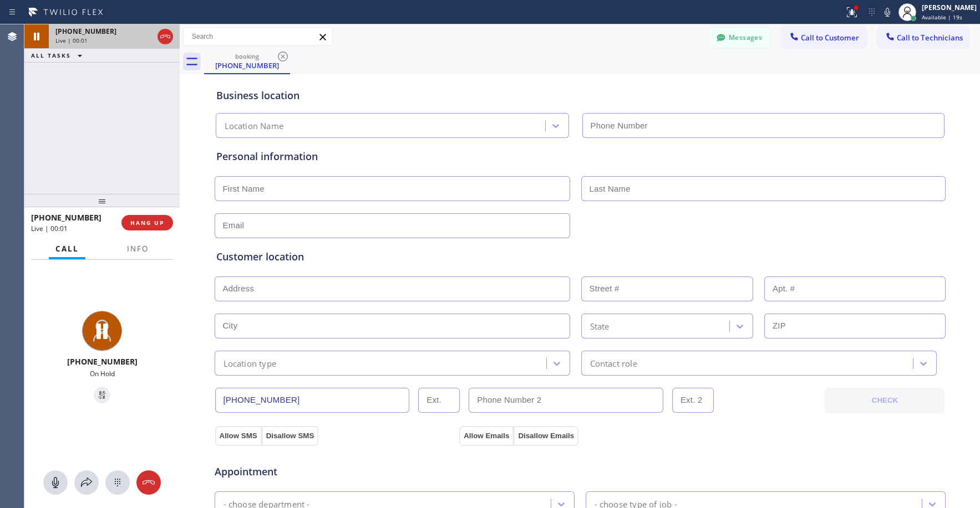  I want to click on input: Search, so click(258, 37).